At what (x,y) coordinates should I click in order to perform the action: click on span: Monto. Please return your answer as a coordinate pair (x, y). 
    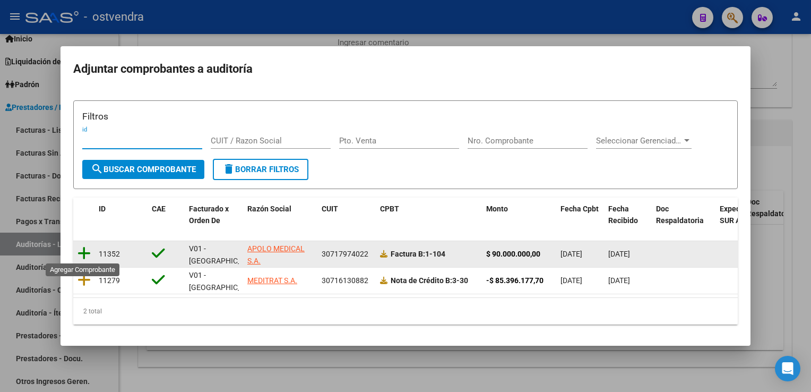
    Looking at the image, I should click on (497, 208).